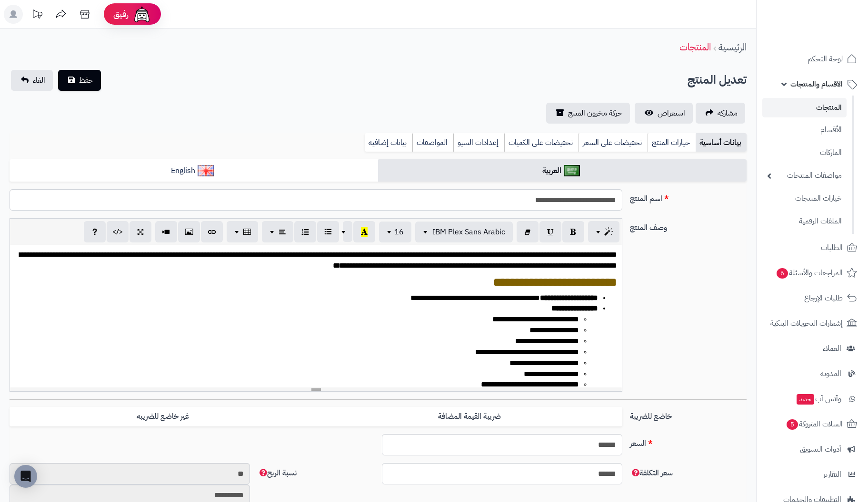  Describe the element at coordinates (817, 84) in the screenshot. I see `span: الأقسام والمنتجات` at that location.